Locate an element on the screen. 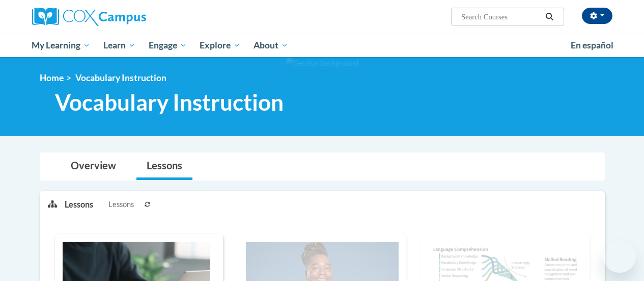  img: Section background is located at coordinates (322, 63).